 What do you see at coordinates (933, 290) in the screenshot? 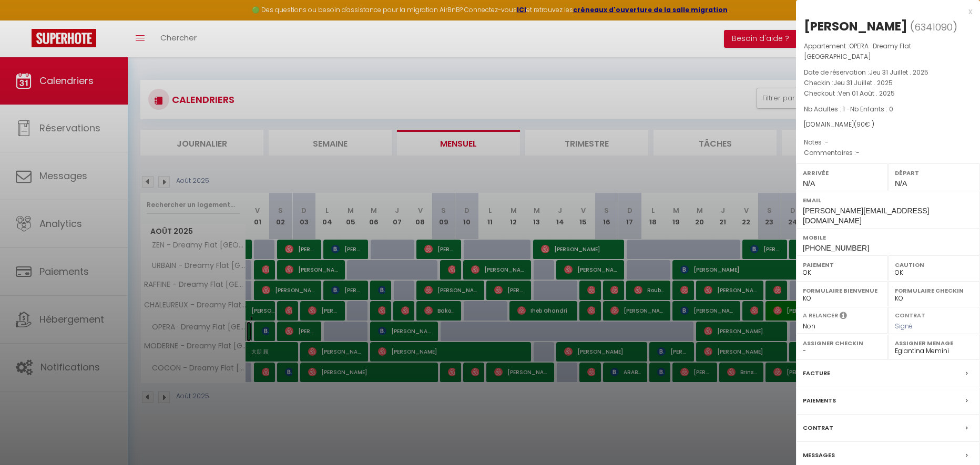
I see `label: Formulaire Checkin` at bounding box center [933, 290].